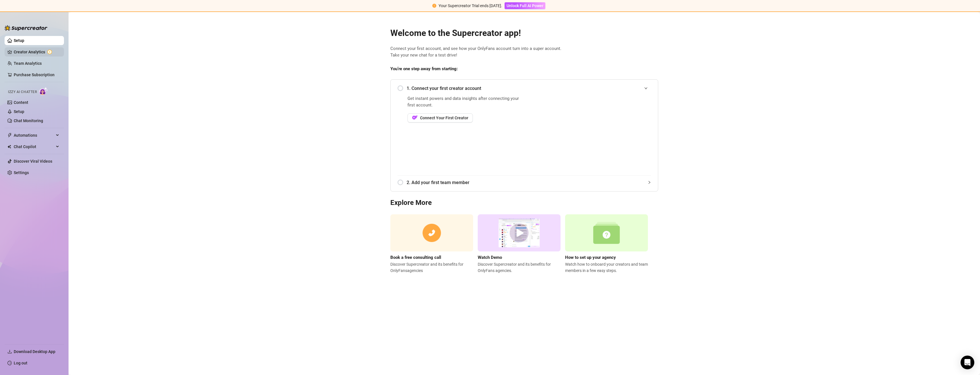 The image size is (980, 375). Describe the element at coordinates (22, 92) in the screenshot. I see `span: Izzy AI Chatter` at that location.